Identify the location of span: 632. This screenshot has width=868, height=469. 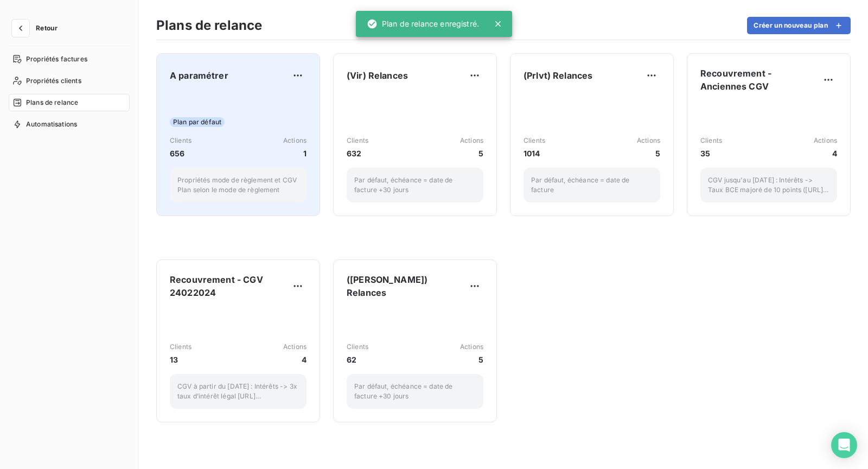
(357, 153).